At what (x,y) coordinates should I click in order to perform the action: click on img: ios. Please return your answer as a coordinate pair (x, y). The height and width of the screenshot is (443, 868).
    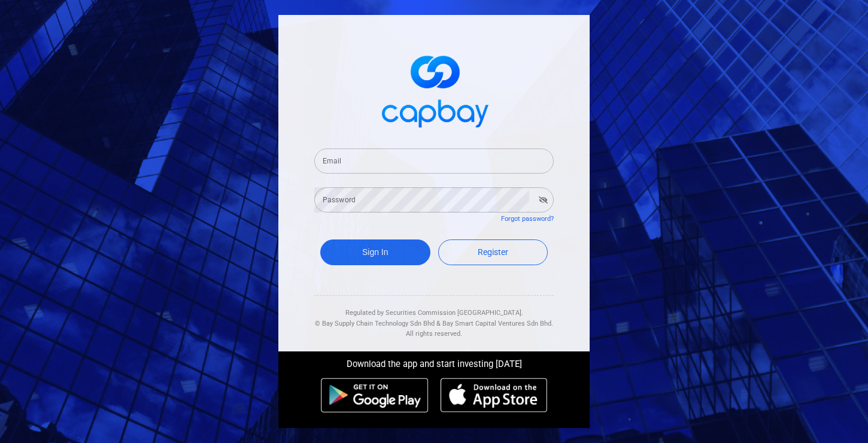
    Looking at the image, I should click on (494, 396).